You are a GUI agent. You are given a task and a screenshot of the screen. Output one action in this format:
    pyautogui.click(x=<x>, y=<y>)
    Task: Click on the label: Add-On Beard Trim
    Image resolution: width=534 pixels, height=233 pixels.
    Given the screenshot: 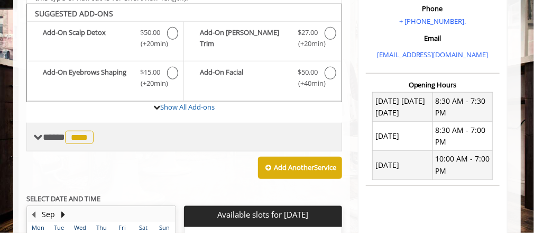 What is the action you would take?
    pyautogui.click(x=262, y=39)
    